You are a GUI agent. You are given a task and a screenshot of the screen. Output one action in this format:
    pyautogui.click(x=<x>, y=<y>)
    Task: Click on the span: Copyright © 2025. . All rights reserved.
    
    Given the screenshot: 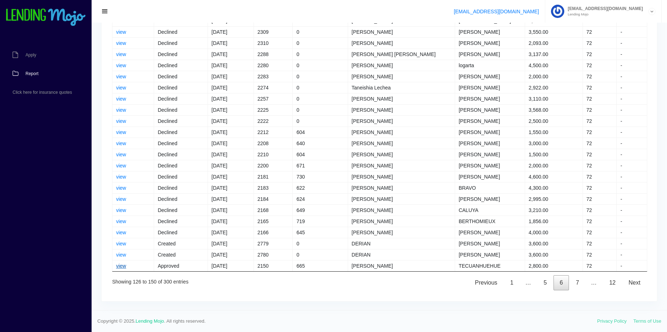 What is the action you would take?
    pyautogui.click(x=347, y=321)
    